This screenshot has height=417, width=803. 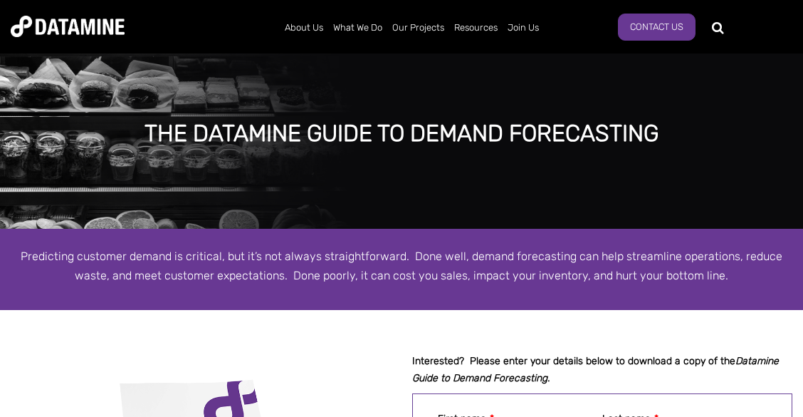 What do you see at coordinates (401, 134) in the screenshot?
I see `div: The Datamine Guide to Demand Forecasting` at bounding box center [401, 134].